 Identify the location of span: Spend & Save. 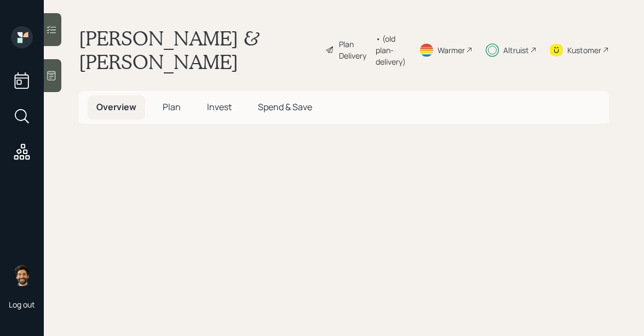
(285, 107).